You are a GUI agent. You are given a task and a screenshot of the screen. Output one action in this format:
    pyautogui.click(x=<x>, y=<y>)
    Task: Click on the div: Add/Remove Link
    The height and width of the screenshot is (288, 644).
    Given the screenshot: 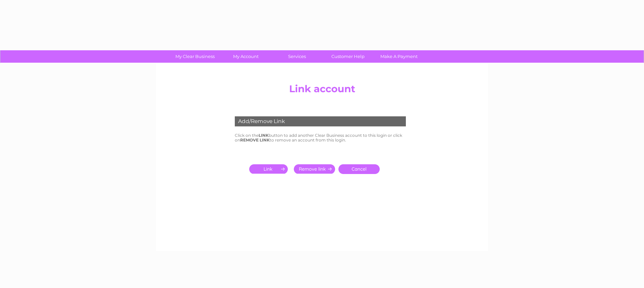 What is the action you would take?
    pyautogui.click(x=320, y=121)
    